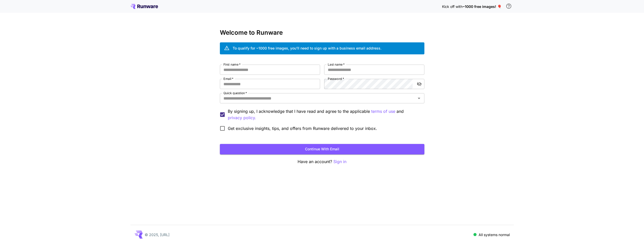 Image resolution: width=644 pixels, height=244 pixels. What do you see at coordinates (419, 98) in the screenshot?
I see `button: Open` at bounding box center [419, 98].